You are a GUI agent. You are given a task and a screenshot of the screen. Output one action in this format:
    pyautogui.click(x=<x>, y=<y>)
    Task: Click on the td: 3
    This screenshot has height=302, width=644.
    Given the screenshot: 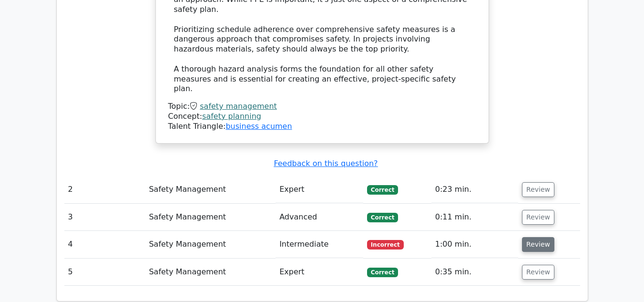 What is the action you would take?
    pyautogui.click(x=105, y=218)
    